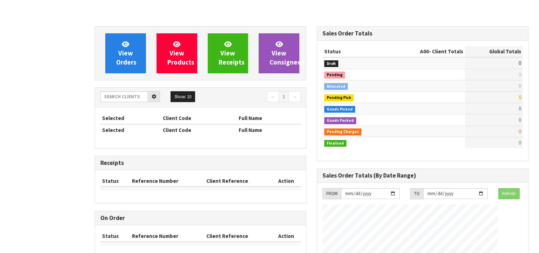 The image size is (539, 253). I want to click on a: ViewReceipts, so click(228, 53).